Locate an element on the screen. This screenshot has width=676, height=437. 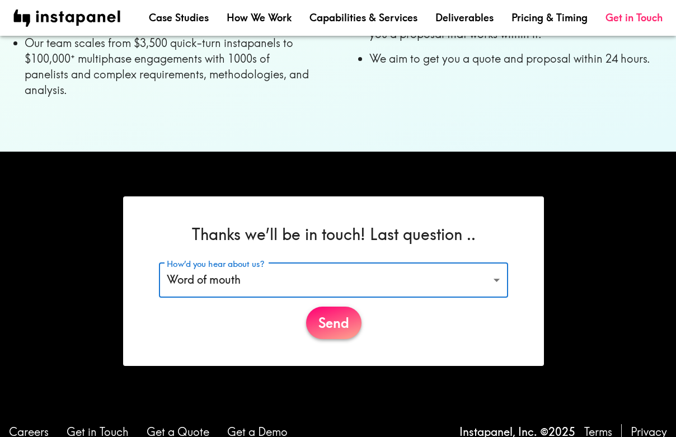
a: Case Studies is located at coordinates (178, 17).